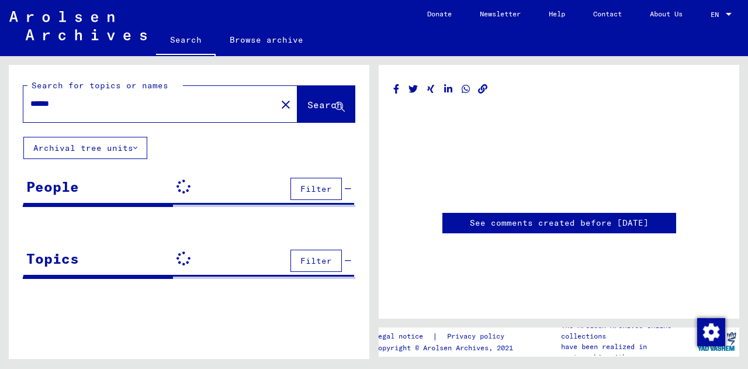 The height and width of the screenshot is (369, 748). I want to click on a: Legal notice, so click(403, 336).